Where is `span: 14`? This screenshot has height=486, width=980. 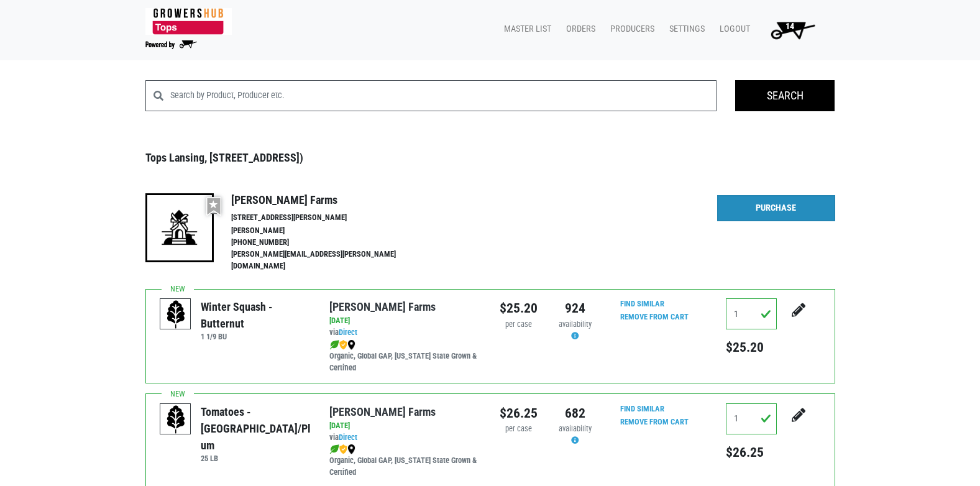 span: 14 is located at coordinates (790, 26).